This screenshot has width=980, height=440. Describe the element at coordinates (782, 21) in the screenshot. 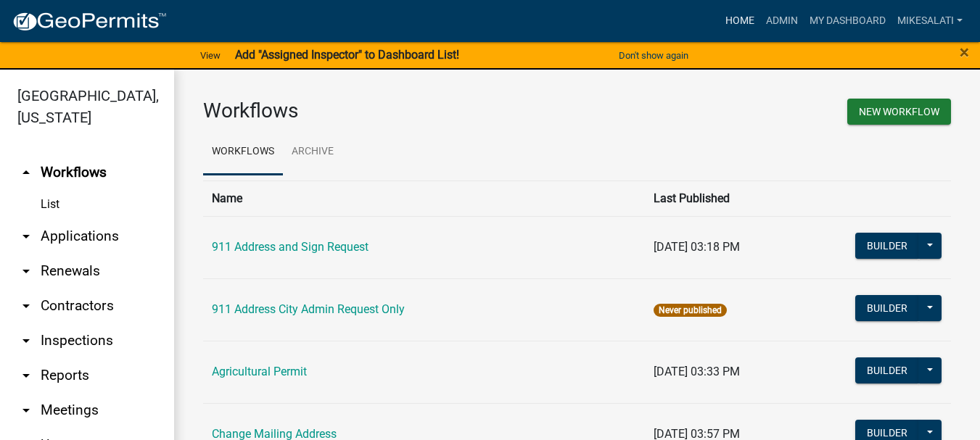

I see `a: Admin` at that location.